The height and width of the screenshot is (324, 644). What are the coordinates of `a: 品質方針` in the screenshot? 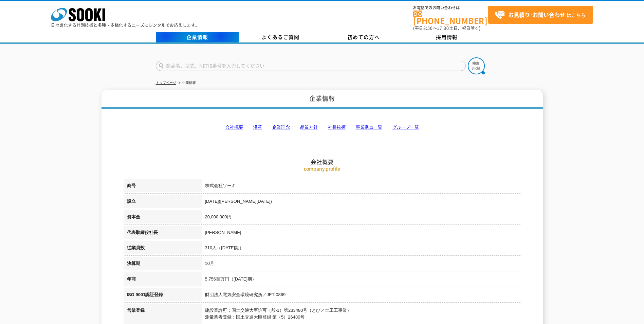 It's located at (309, 127).